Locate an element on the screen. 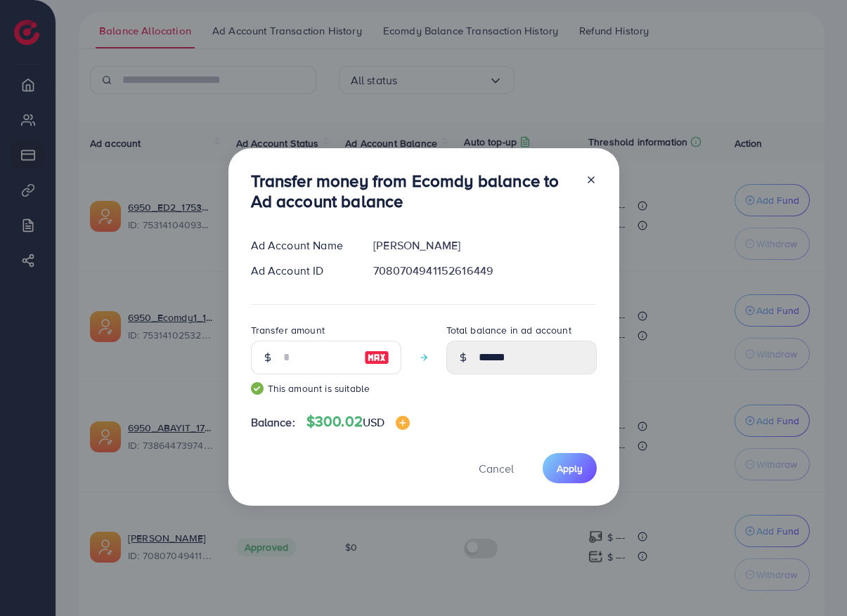 Image resolution: width=847 pixels, height=616 pixels. label: Transfer amount is located at coordinates (288, 330).